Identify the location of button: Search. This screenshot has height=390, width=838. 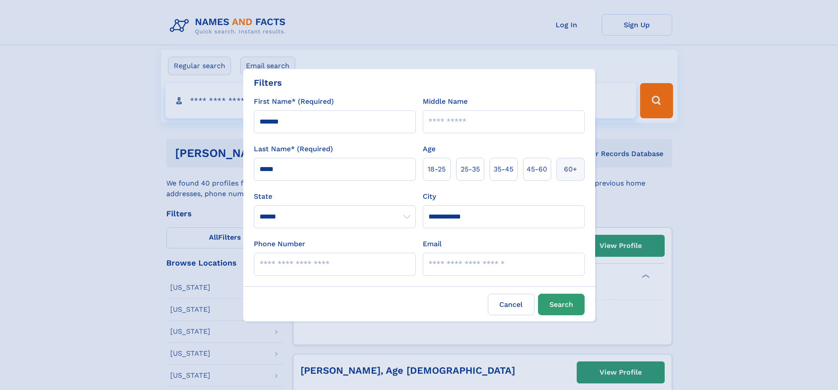
(561, 304).